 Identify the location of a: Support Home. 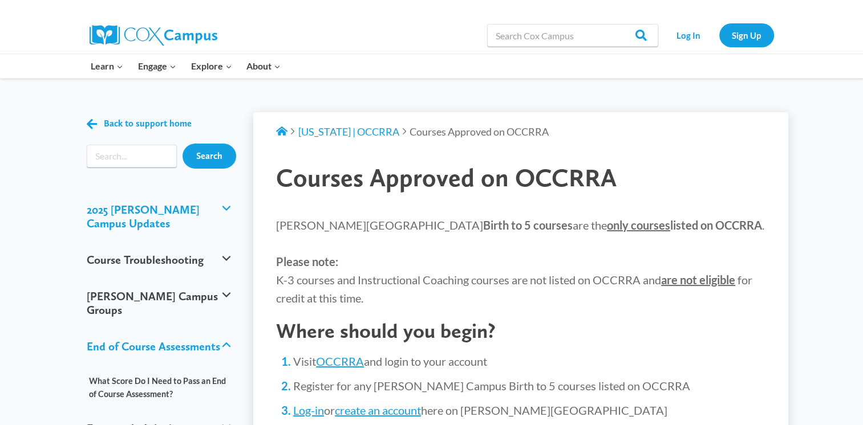
(282, 132).